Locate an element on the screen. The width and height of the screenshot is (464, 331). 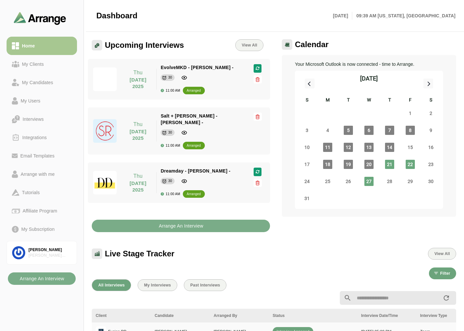
div: F is located at coordinates (410, 101).